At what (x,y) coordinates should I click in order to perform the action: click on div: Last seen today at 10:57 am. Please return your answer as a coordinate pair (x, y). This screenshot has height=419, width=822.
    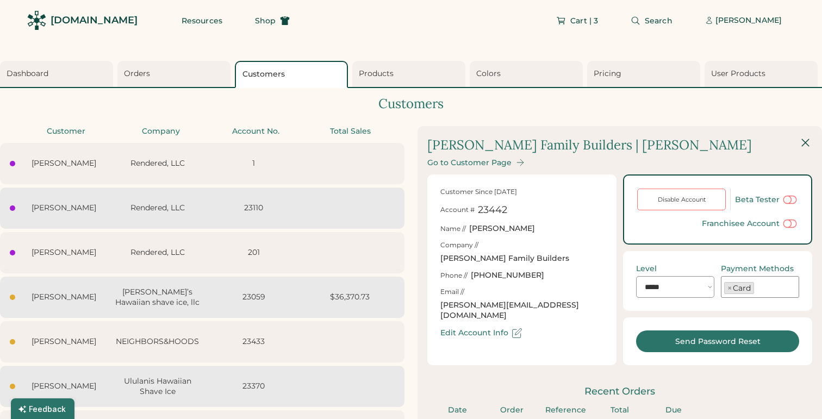
    Looking at the image, I should click on (13, 164).